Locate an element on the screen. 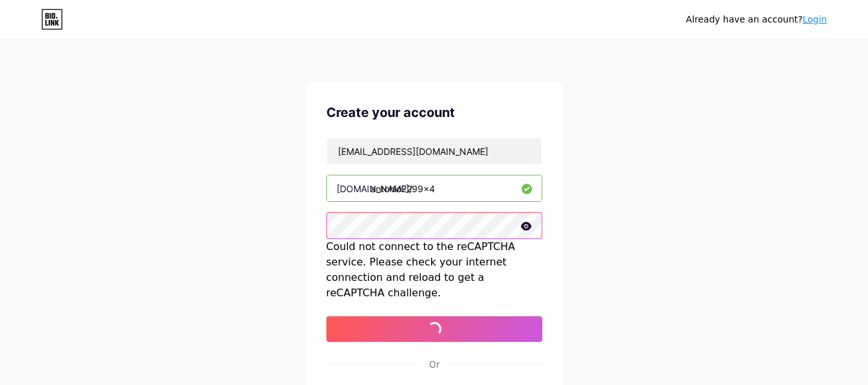 This screenshot has height=385, width=868. div: Could not connect to the reCAPTCHA service. Please check your internet connection and reload to g... is located at coordinates (434, 270).